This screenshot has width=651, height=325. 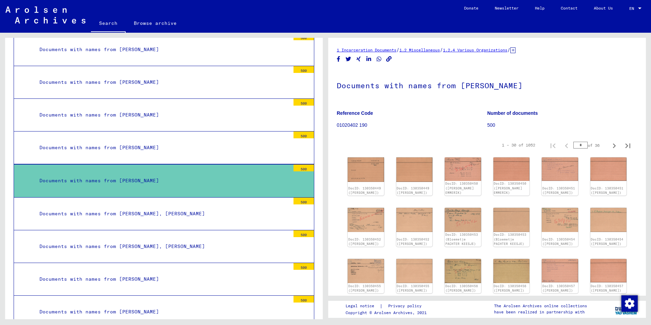 I want to click on p: 01020402 190, so click(x=412, y=125).